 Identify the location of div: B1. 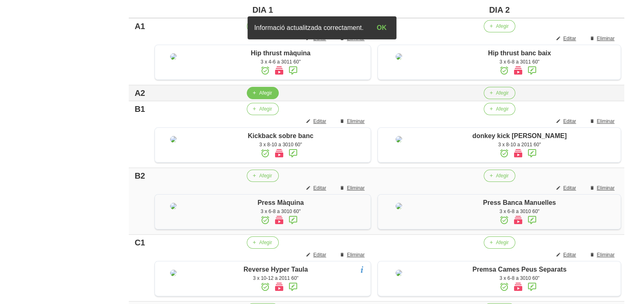
(140, 109).